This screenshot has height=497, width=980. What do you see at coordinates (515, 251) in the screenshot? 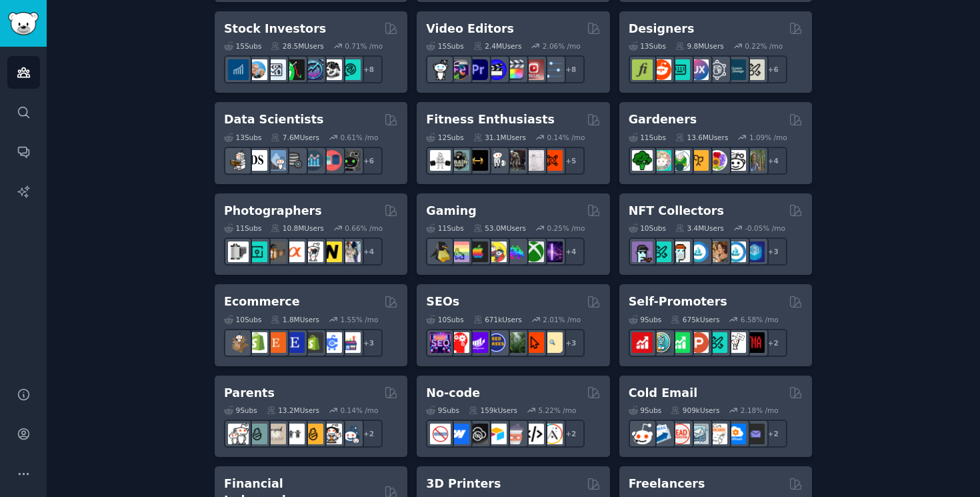
I see `img: gamers` at bounding box center [515, 251].